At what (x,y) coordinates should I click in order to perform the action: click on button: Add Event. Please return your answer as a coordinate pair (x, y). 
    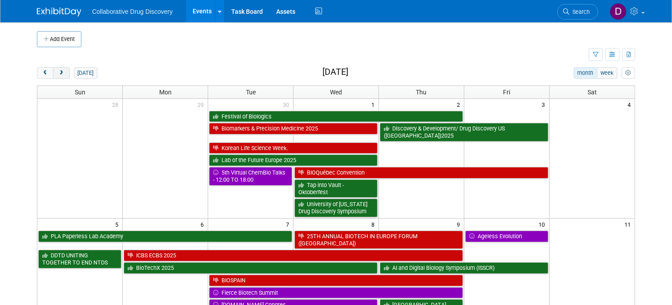
    Looking at the image, I should click on (59, 39).